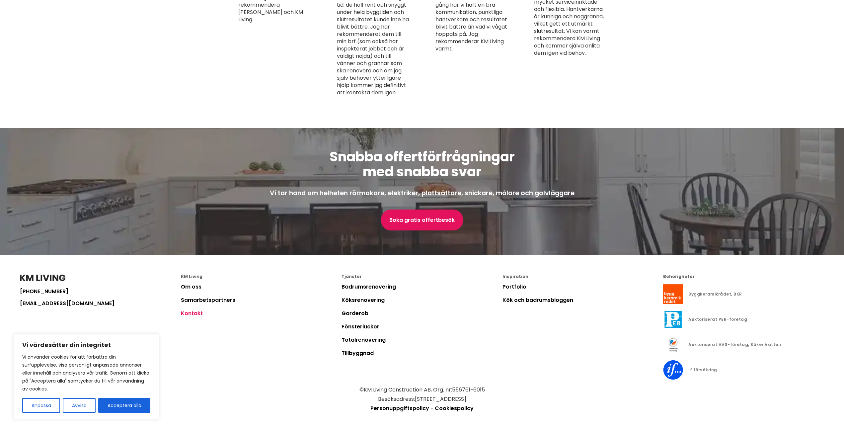  What do you see at coordinates (402, 408) in the screenshot?
I see `a: Personuppgiftspolicy -` at bounding box center [402, 408].